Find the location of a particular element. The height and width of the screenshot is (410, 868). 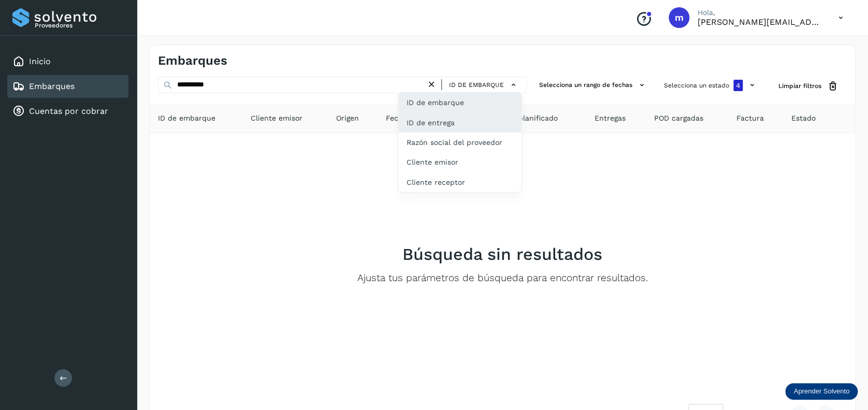

div: Aprender Solvento is located at coordinates (821, 392).